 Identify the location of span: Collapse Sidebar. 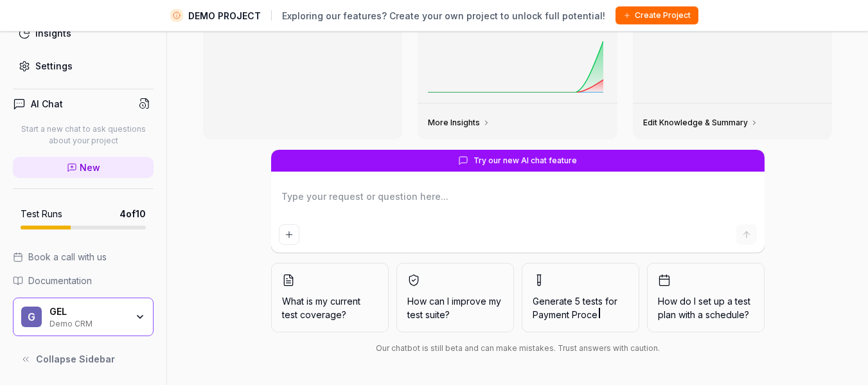
(75, 359).